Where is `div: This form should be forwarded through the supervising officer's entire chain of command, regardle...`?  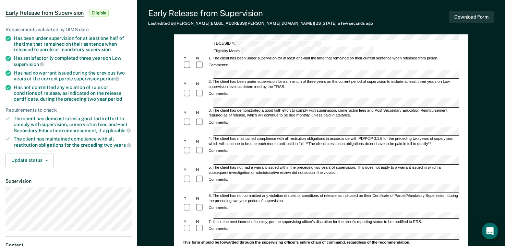
div: This form should be forwarded through the supervising officer's entire chain of command, regardle... is located at coordinates (321, 242).